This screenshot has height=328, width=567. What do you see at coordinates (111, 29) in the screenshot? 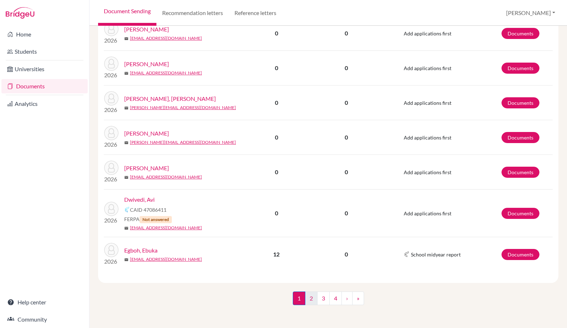
I see `img: Daffey, Anderson` at bounding box center [111, 29].